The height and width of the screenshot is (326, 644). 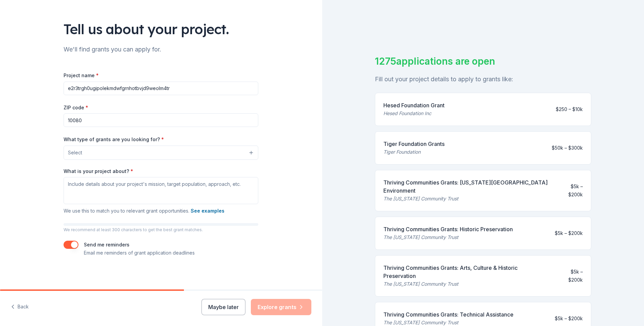 I want to click on div: Thriving Communities Grants: Arts, Culture & Historic Preservation, so click(x=467, y=272).